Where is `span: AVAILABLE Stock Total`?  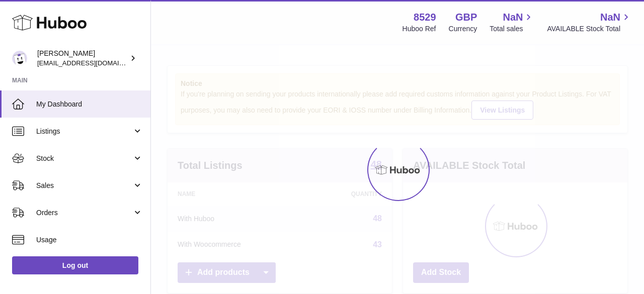 span: AVAILABLE Stock Total is located at coordinates (589, 29).